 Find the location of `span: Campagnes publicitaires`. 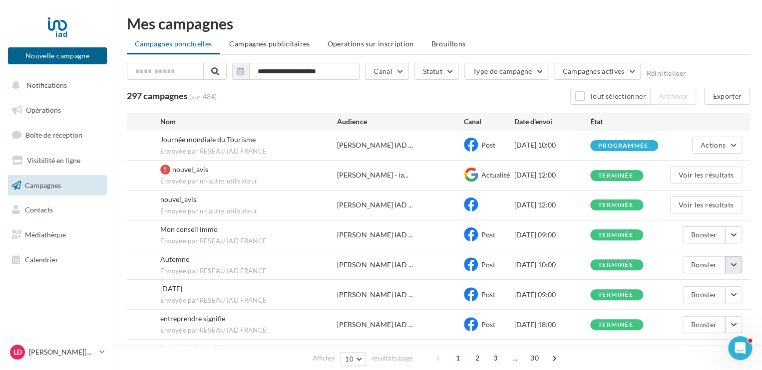

span: Campagnes publicitaires is located at coordinates (269, 43).